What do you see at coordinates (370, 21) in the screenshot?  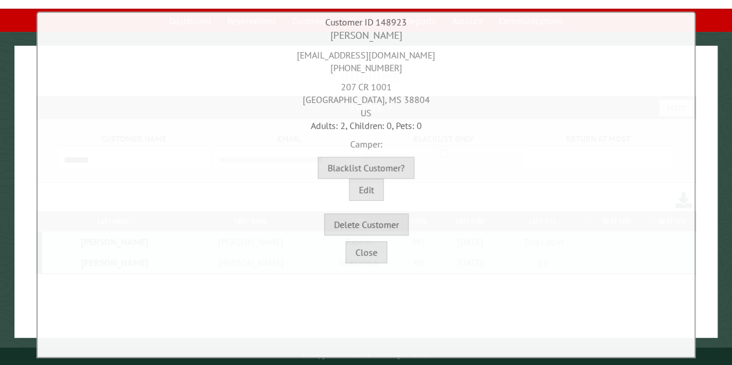 I see `a: Campsites` at bounding box center [370, 21].